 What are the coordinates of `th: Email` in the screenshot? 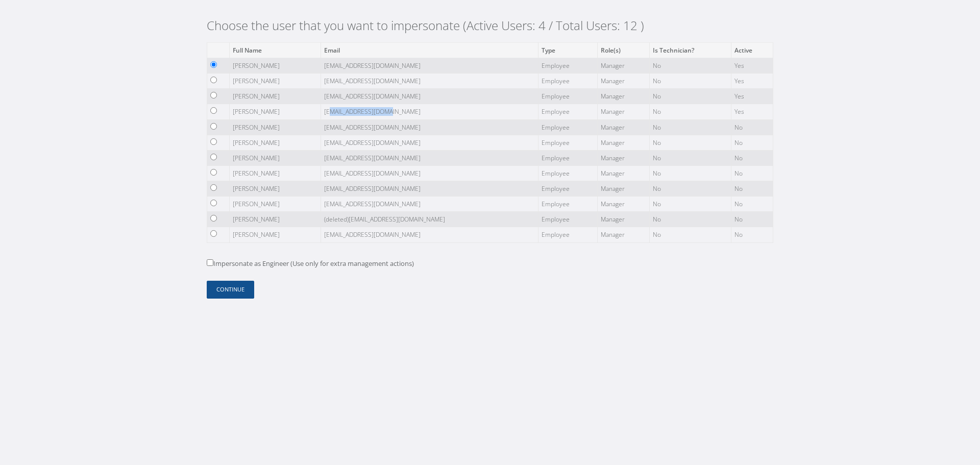 It's located at (430, 50).